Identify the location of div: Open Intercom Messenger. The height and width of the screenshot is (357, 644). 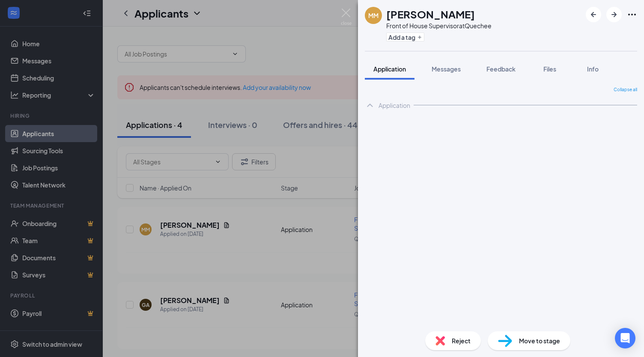
(625, 338).